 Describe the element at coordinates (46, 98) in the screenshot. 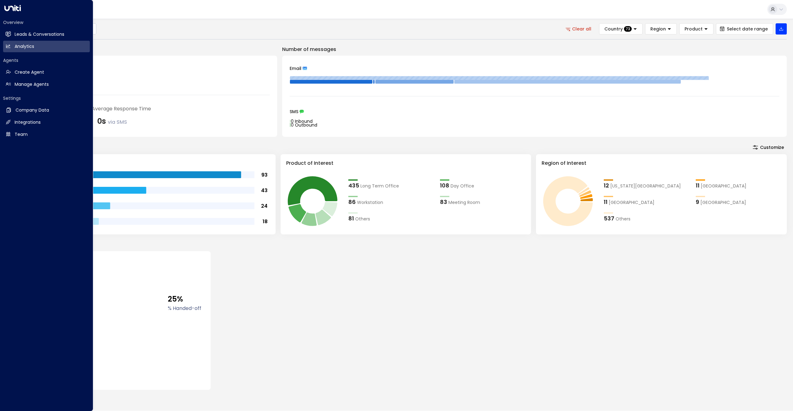

I see `h2: Settings` at that location.